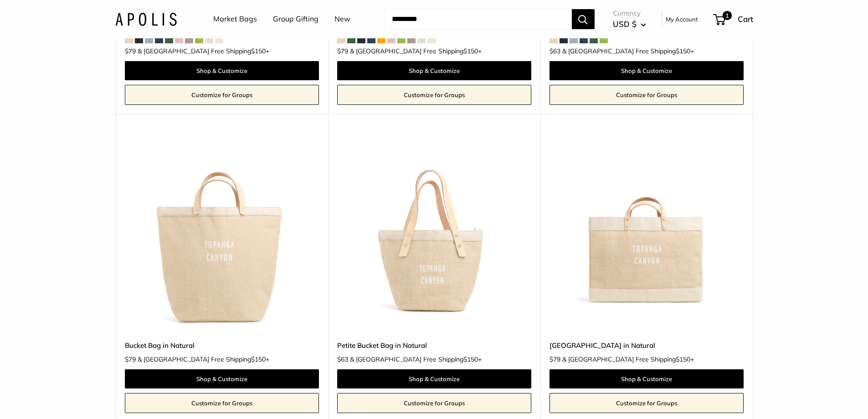 Image resolution: width=868 pixels, height=419 pixels. What do you see at coordinates (682, 19) in the screenshot?
I see `a: My Account` at bounding box center [682, 19].